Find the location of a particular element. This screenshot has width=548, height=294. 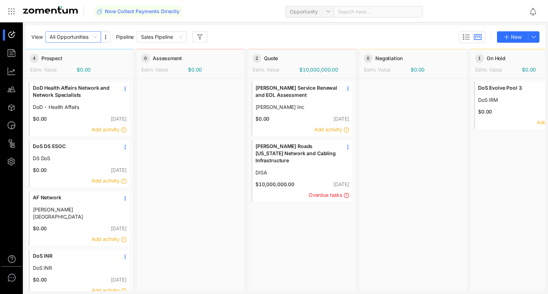

span: Quote is located at coordinates (271, 58).